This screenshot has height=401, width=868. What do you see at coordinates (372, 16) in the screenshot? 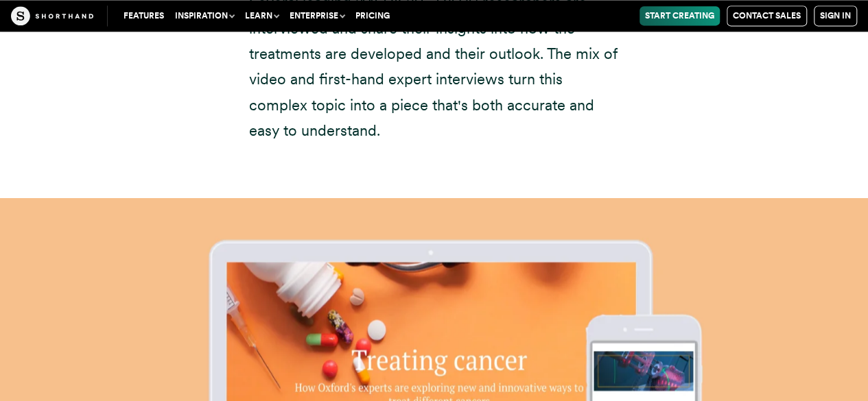
I see `a: Pricing` at bounding box center [372, 16].